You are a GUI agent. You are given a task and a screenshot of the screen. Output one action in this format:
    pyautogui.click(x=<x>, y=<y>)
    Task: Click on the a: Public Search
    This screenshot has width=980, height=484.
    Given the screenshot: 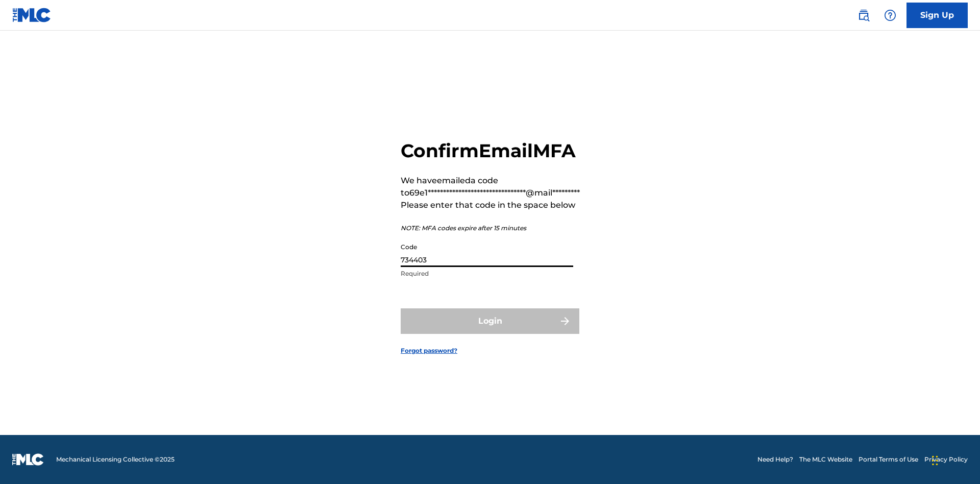 What is the action you would take?
    pyautogui.click(x=864, y=16)
    